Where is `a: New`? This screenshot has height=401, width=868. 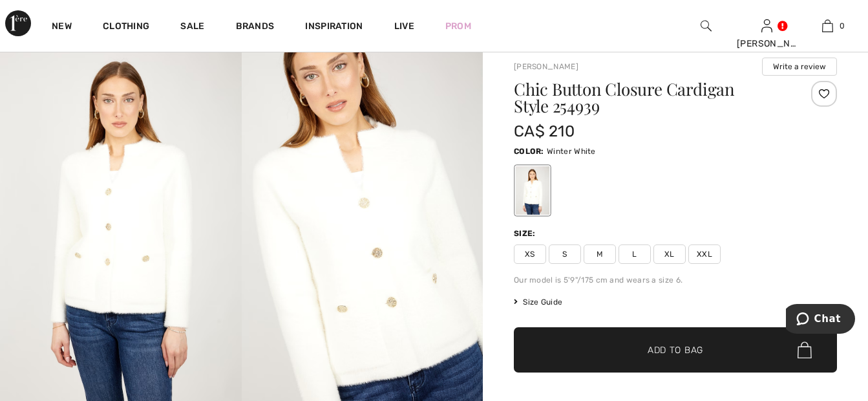
a: New is located at coordinates (62, 27).